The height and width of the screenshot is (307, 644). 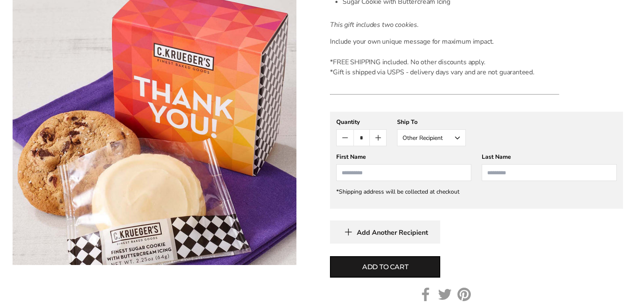 I want to click on div: *Gift is shipped via USPS - delivery days vary and are not guaranteed., so click(x=444, y=72).